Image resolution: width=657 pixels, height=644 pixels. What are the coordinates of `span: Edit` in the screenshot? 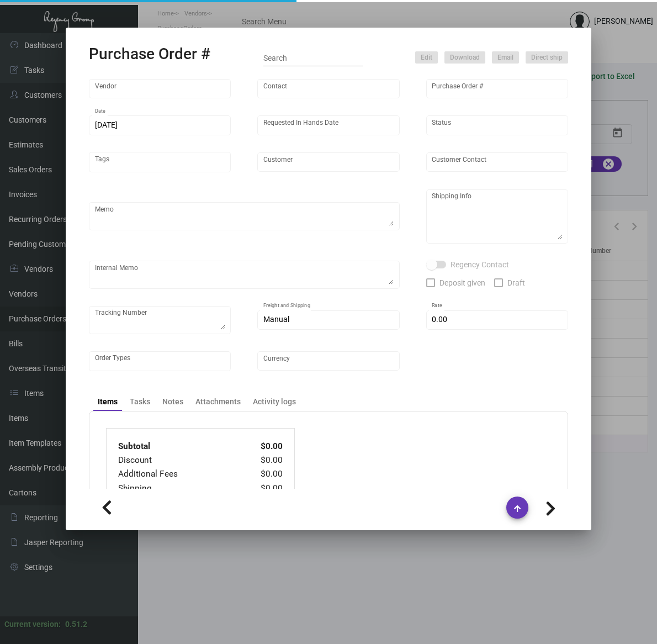 It's located at (426, 57).